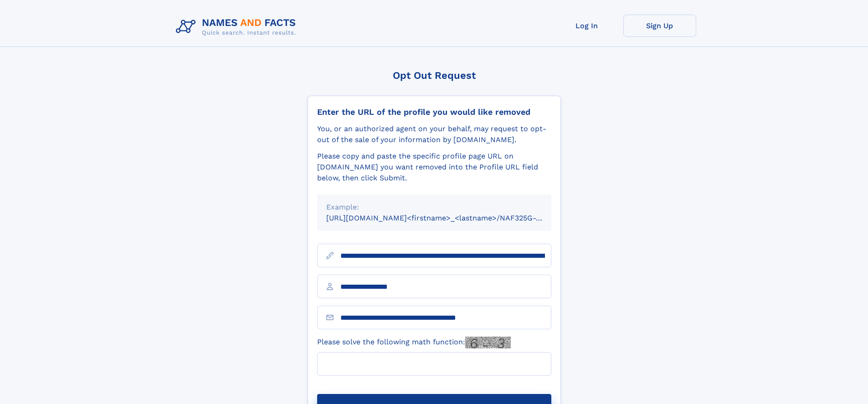 The image size is (868, 404). Describe the element at coordinates (238, 27) in the screenshot. I see `img: Logo Names and Facts` at that location.